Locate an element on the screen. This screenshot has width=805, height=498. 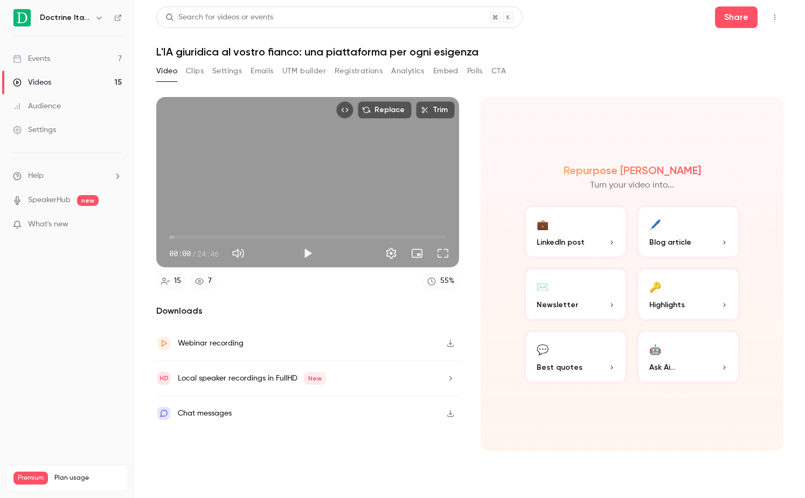
span: What's new is located at coordinates (48, 224).